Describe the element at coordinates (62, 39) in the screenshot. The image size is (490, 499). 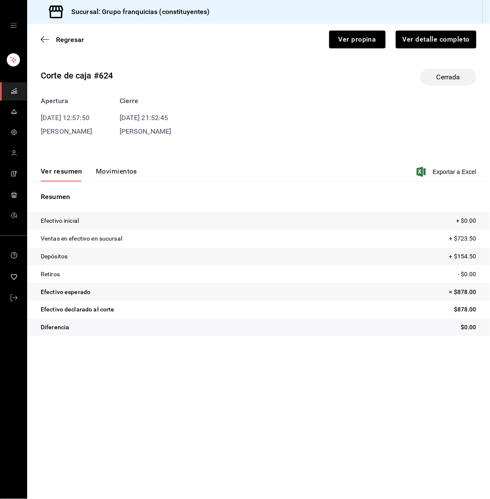
I see `button: Regresar` at that location.